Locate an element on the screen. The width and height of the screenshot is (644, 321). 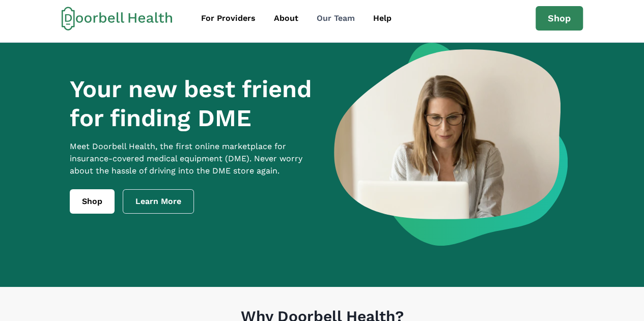
div: For Providers is located at coordinates (228, 18).